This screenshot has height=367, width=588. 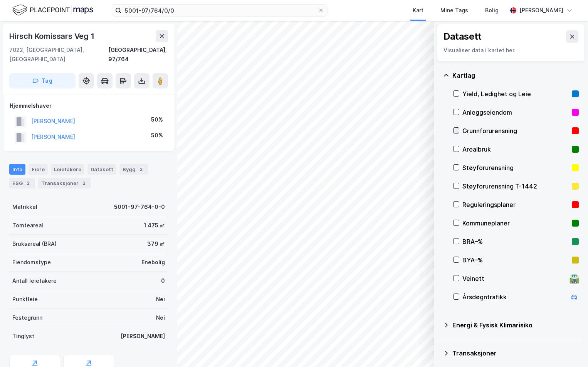 What do you see at coordinates (53, 10) in the screenshot?
I see `img: logo.f888ab2527a4732fd821a326f86c7f29.svg` at bounding box center [53, 10].